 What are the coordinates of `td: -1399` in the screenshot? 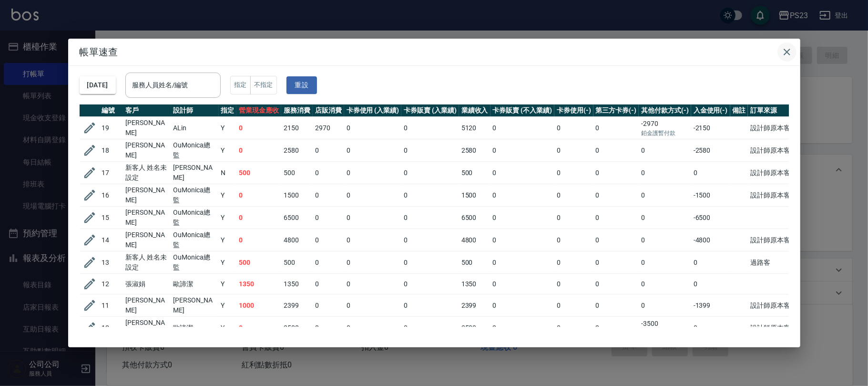 It's located at (711, 305).